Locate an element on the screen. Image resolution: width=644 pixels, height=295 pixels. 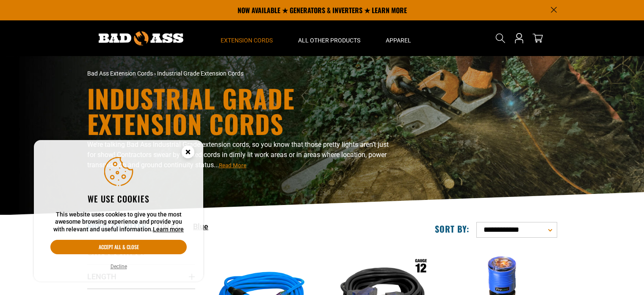
a: Learn more is located at coordinates (169, 229).